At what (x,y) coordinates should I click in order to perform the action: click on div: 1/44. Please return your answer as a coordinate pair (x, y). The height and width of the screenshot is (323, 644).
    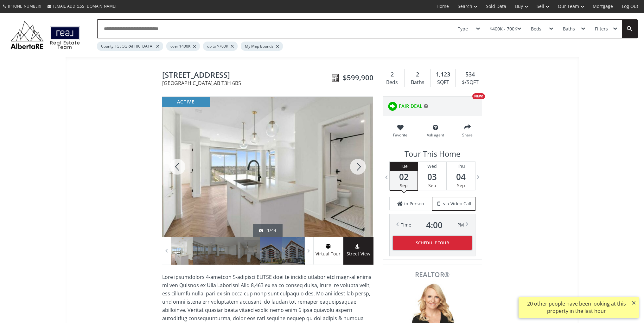
    Looking at the image, I should click on (267, 230).